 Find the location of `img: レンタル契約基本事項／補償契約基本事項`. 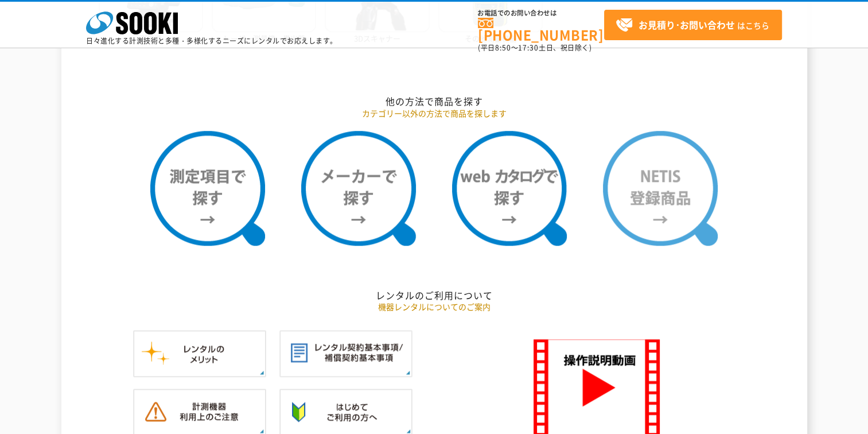

img: レンタル契約基本事項／補償契約基本事項 is located at coordinates (346, 354).